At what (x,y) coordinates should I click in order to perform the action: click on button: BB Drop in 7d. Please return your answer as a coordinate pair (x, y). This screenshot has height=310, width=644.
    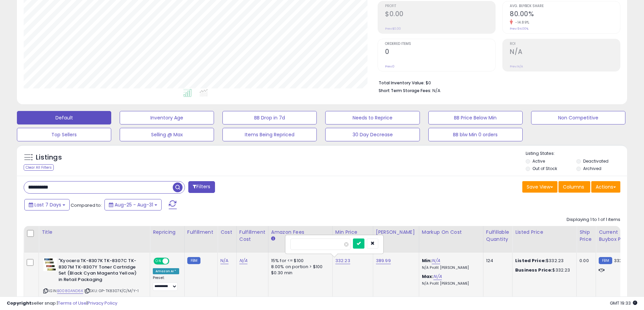
    Looking at the image, I should click on (269, 118).